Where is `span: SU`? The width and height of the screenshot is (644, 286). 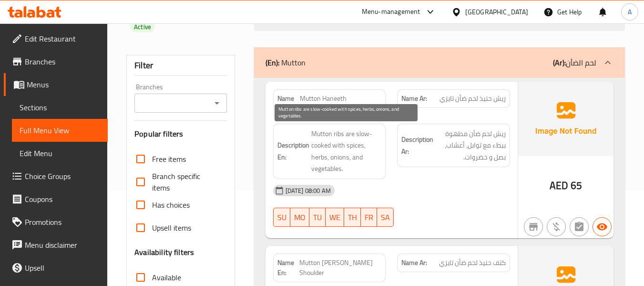
span: SU is located at coordinates (282, 217).